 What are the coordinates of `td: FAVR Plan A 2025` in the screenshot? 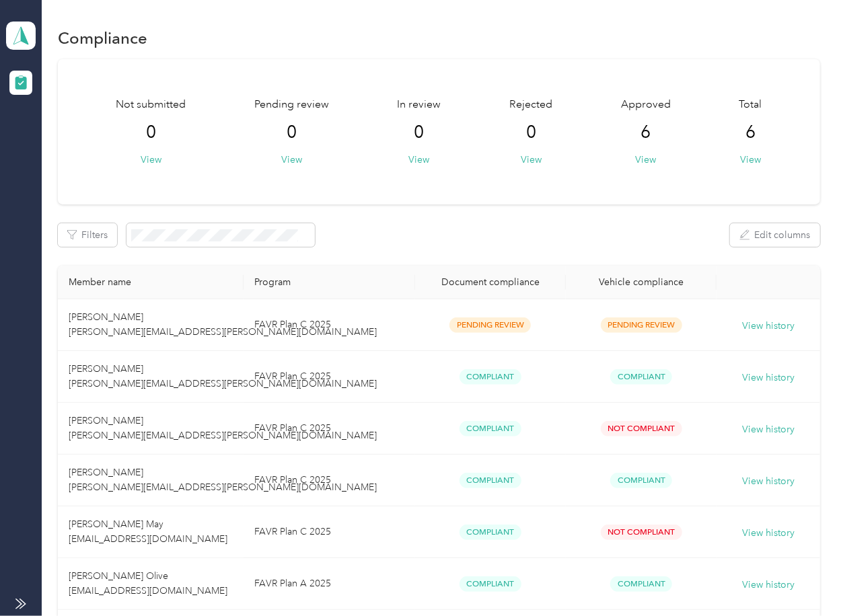 It's located at (329, 584).